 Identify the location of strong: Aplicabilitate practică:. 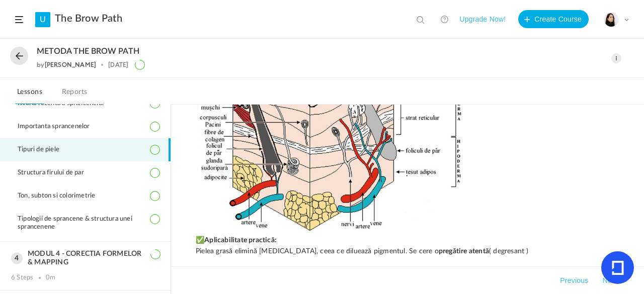
(241, 241).